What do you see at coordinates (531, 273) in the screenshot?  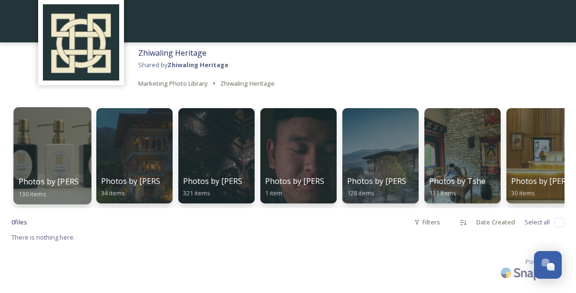 I see `img: SnapSea Logo` at bounding box center [531, 273].